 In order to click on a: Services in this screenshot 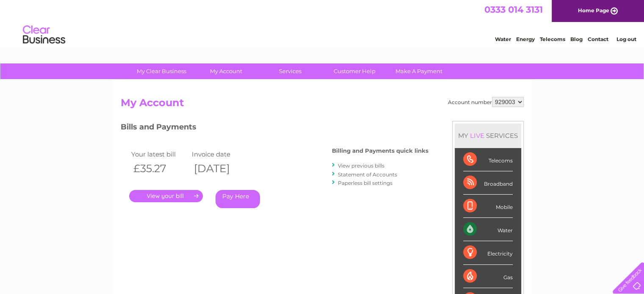, I will do `click(290, 71)`.